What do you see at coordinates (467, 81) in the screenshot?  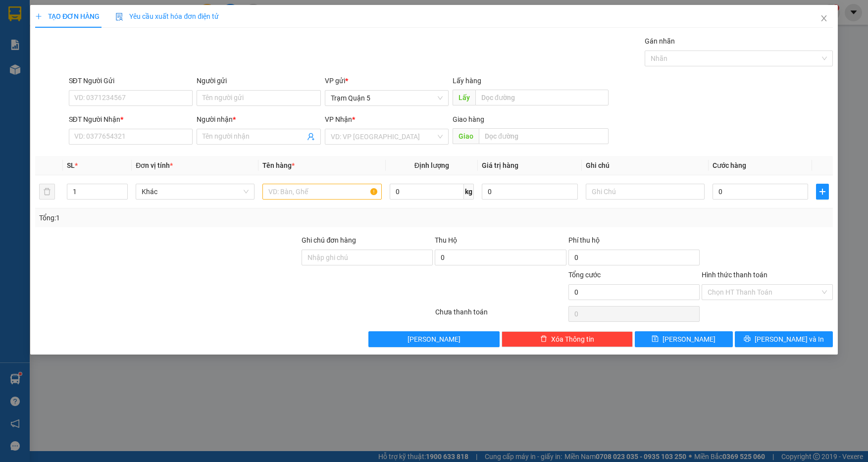 I see `span: Lấy hàng` at bounding box center [467, 81].